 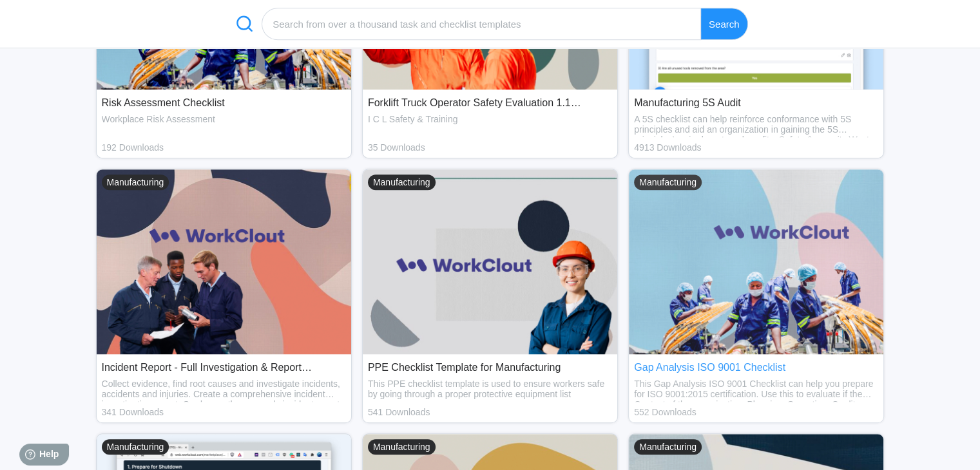 I want to click on div: Incident Report - Full Investigation & Report Checklist for Manufacturing, so click(x=224, y=368).